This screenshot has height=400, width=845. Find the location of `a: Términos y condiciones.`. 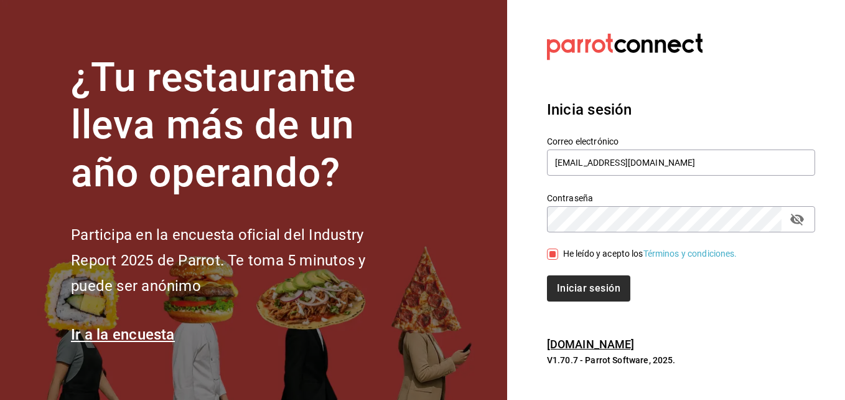

a: Términos y condiciones. is located at coordinates (690, 253).